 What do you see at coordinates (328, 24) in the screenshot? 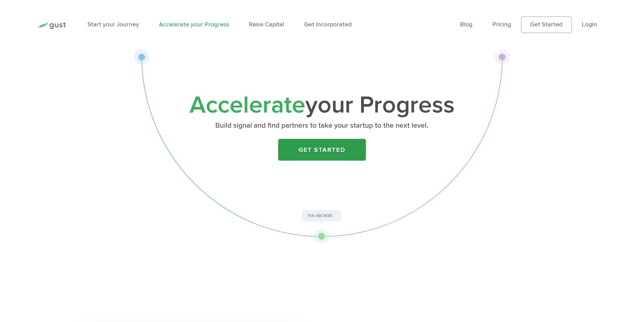
I see `a: Get Incorporated` at bounding box center [328, 24].